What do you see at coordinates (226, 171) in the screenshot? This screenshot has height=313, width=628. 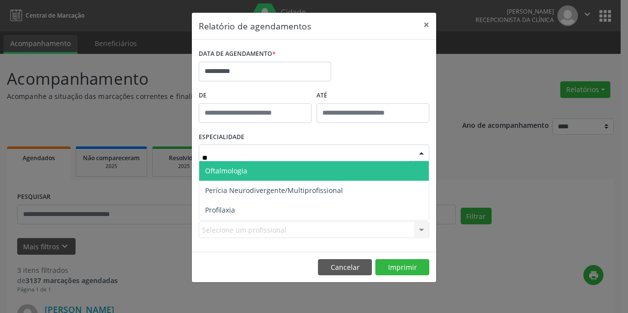 I see `span: Oftalmologia` at bounding box center [226, 171].